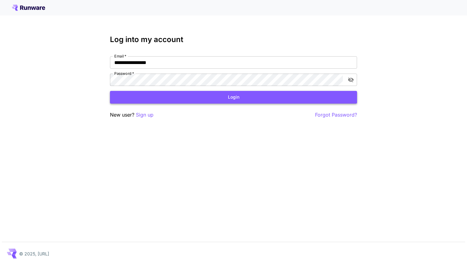  What do you see at coordinates (233, 40) in the screenshot?
I see `h3: Log into my account` at bounding box center [233, 40].